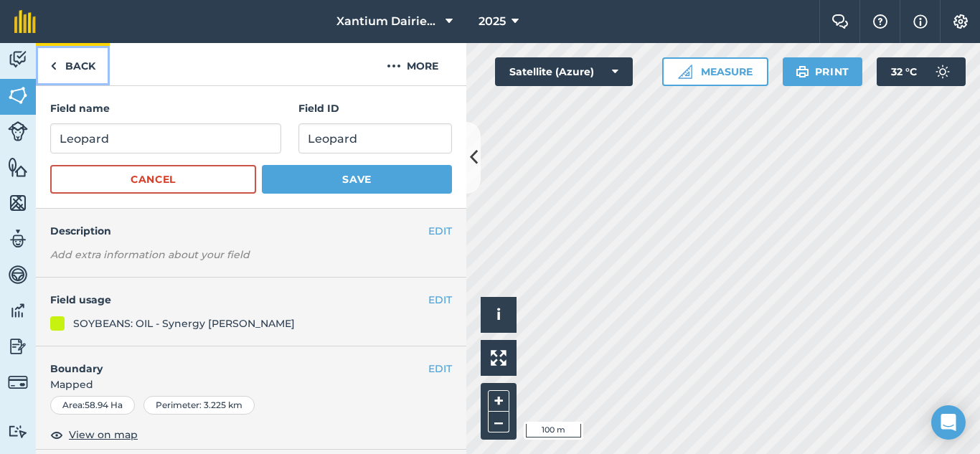  Describe the element at coordinates (73, 64) in the screenshot. I see `a: Back` at that location.